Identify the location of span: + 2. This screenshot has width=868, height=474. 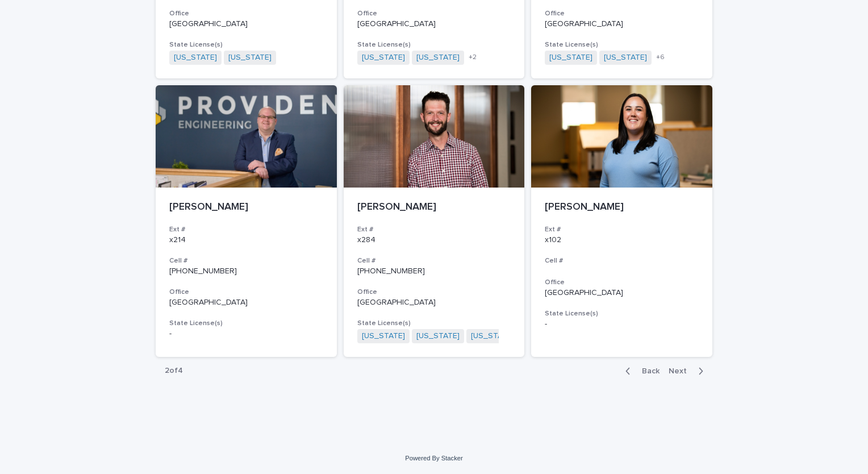
(473, 57).